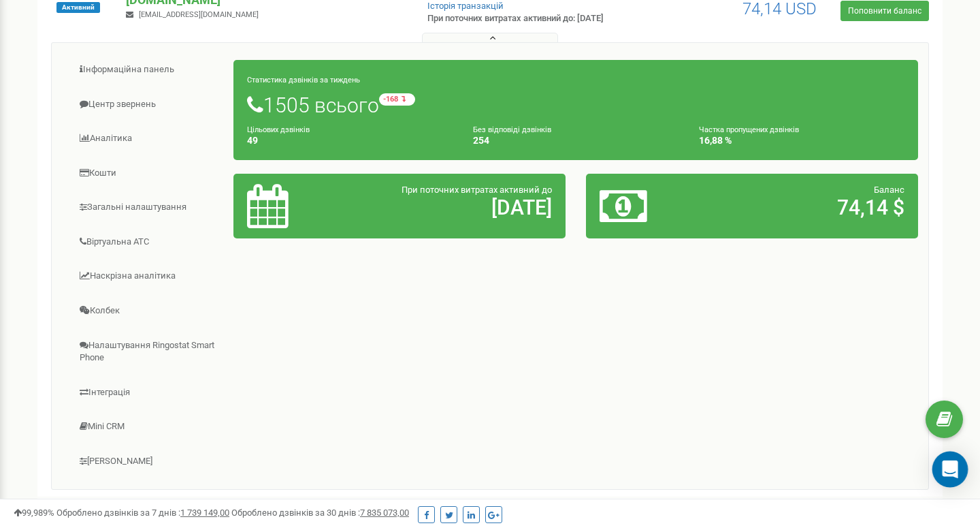 This screenshot has height=530, width=980. What do you see at coordinates (205, 512) in the screenshot?
I see `u: 1 739 149,00` at bounding box center [205, 512].